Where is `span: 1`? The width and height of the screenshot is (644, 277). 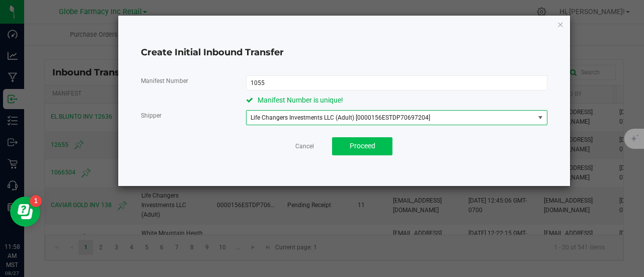 span: 1 is located at coordinates (6, 5).